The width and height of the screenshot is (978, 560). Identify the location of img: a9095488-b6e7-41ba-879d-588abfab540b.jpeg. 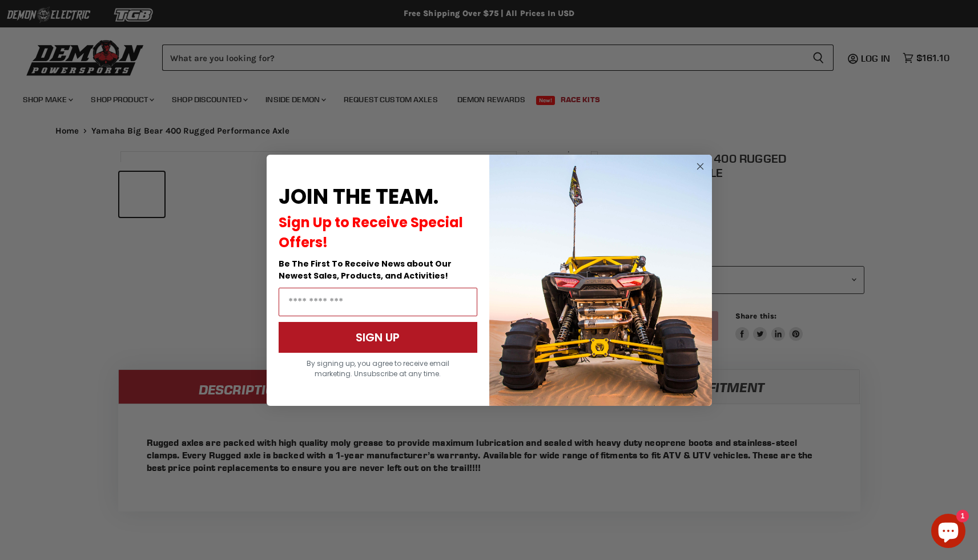
(600, 280).